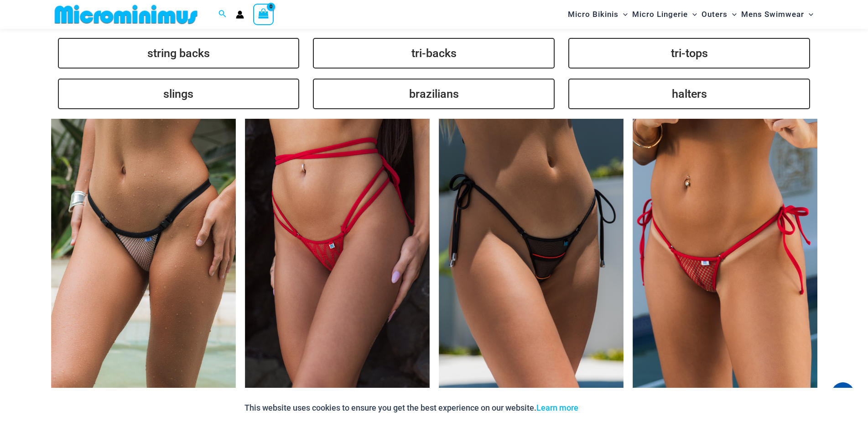 The width and height of the screenshot is (868, 428). I want to click on a: View Shopping Cart, empty, so click(264, 14).